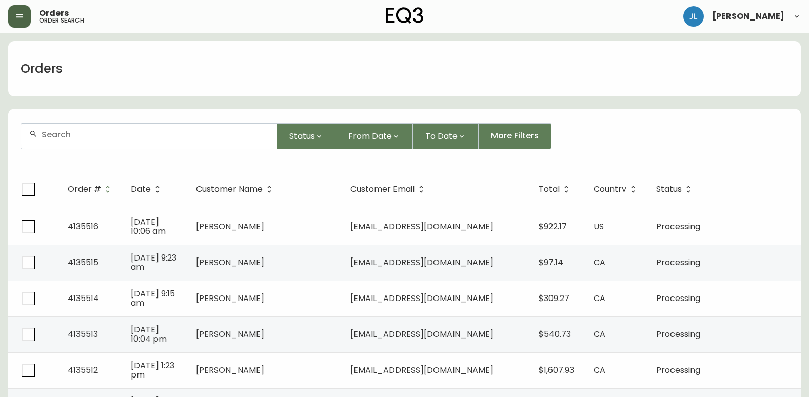 The height and width of the screenshot is (397, 809). I want to click on span: $1,607.93, so click(556, 370).